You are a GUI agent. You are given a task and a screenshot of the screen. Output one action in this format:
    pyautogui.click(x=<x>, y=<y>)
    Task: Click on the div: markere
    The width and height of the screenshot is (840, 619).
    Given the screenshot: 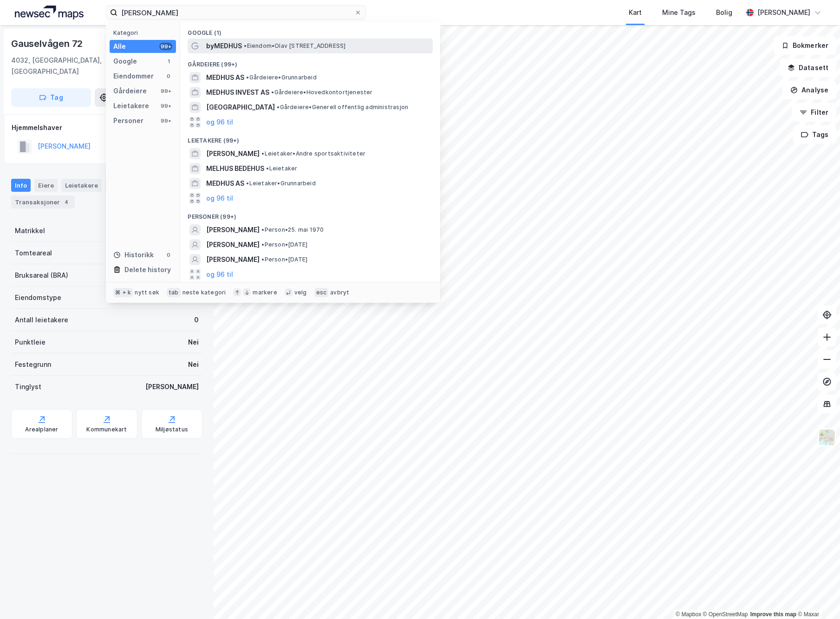 What is the action you would take?
    pyautogui.click(x=265, y=293)
    